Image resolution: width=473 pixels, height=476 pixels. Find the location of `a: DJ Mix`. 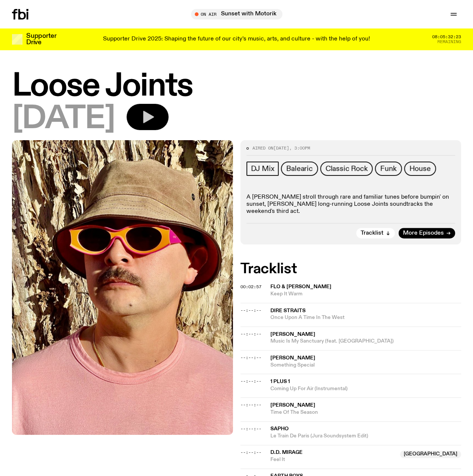

a: DJ Mix is located at coordinates (263, 169).